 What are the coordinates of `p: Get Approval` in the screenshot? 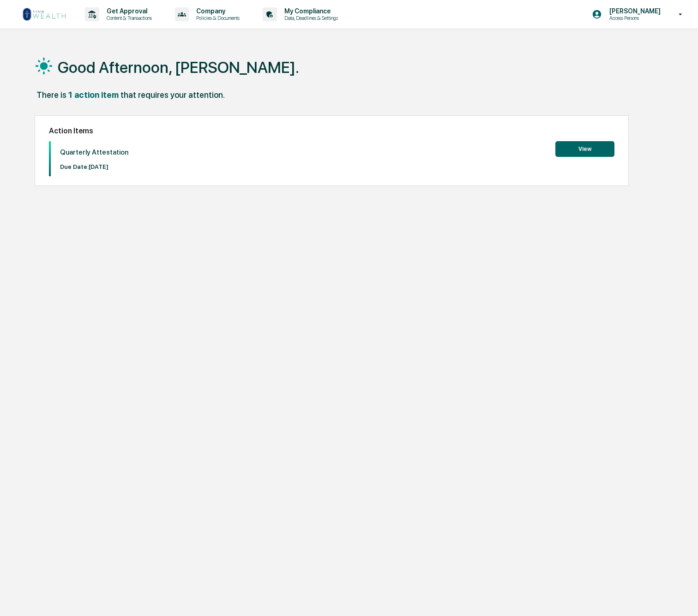 It's located at (128, 11).